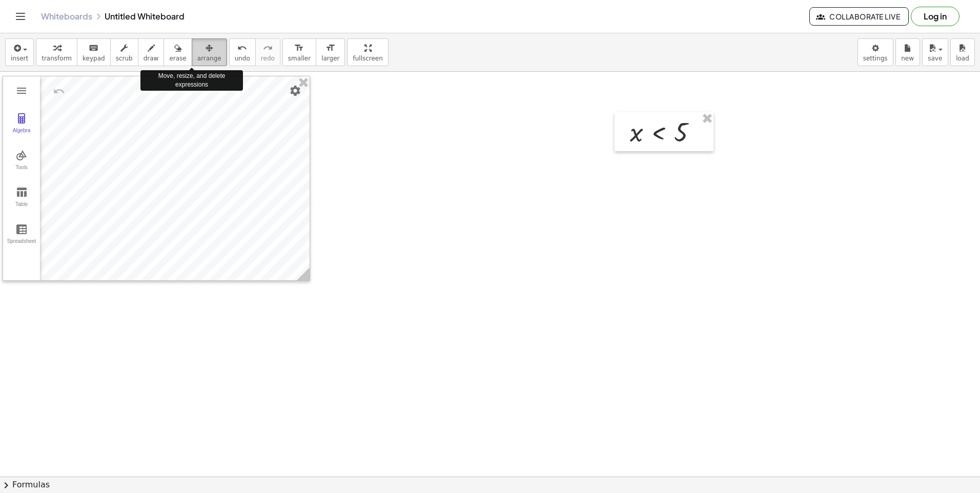 Image resolution: width=980 pixels, height=493 pixels. I want to click on span: redo, so click(268, 59).